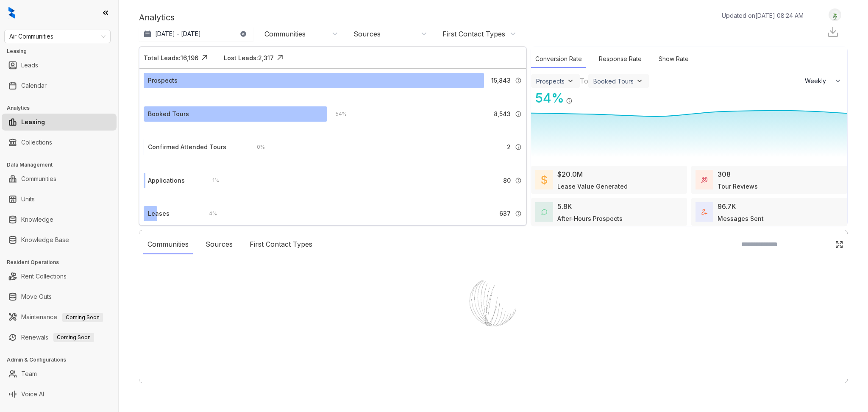  What do you see at coordinates (823, 81) in the screenshot?
I see `button: Weekly` at bounding box center [823, 81].